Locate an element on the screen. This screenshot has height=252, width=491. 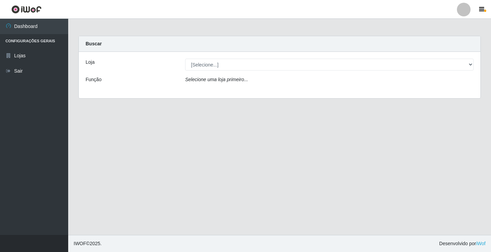
label: Loja is located at coordinates (90, 62).